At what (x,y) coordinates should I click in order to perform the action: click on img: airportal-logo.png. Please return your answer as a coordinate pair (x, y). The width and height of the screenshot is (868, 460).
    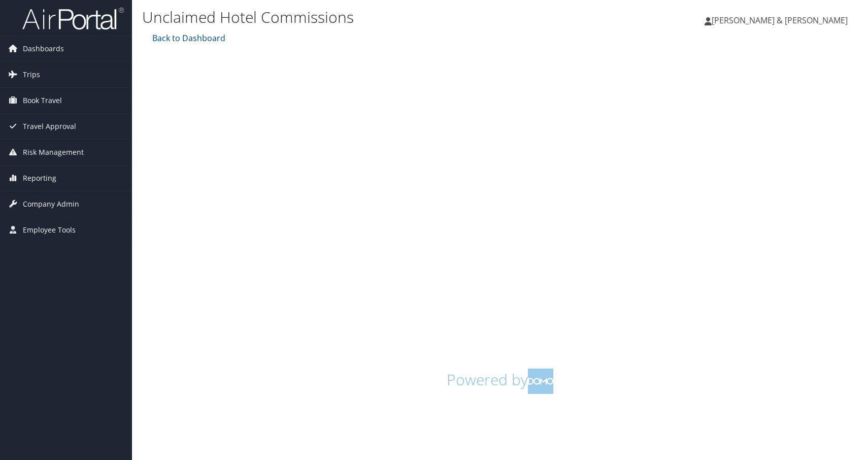
    Looking at the image, I should click on (73, 18).